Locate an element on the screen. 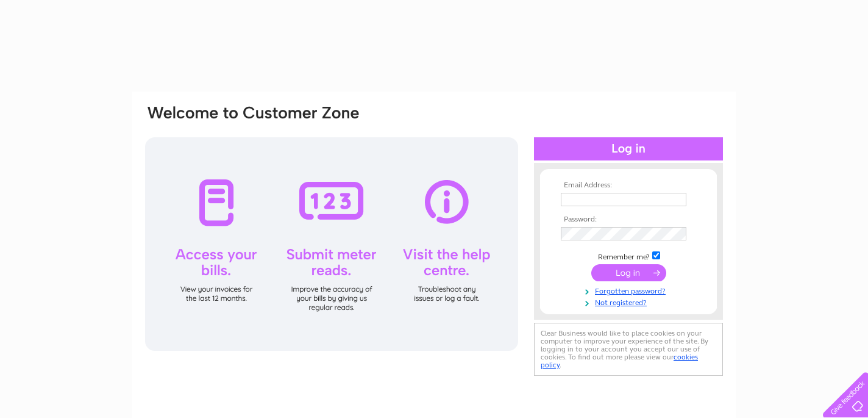  input: Submit is located at coordinates (628, 273).